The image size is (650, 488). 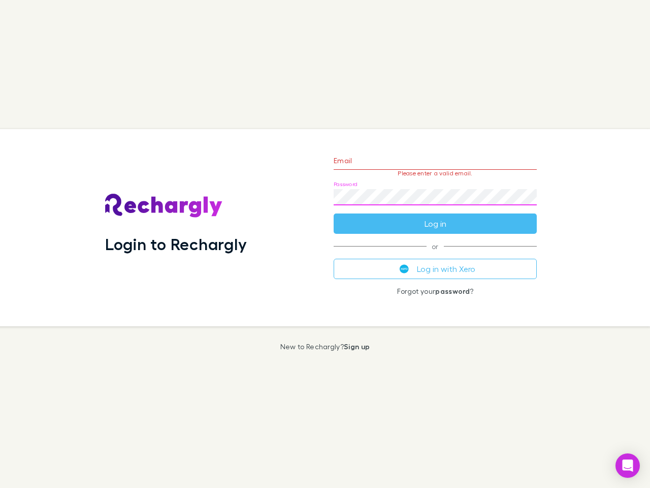 I want to click on p: Please enter a valid email., so click(x=435, y=173).